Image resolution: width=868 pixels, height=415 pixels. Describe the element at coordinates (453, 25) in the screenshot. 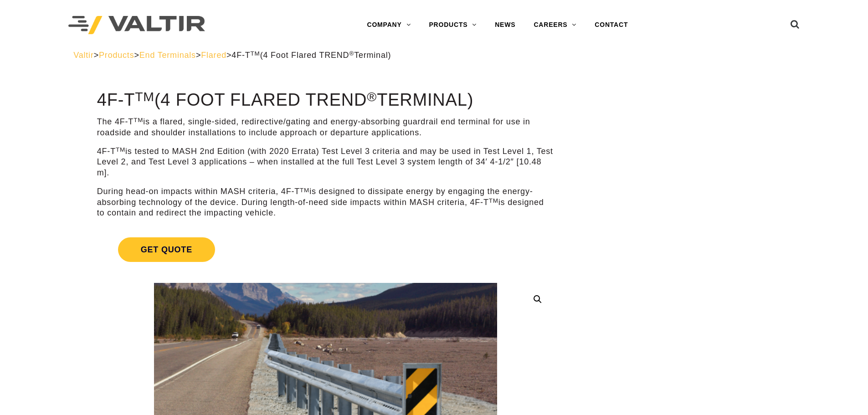

I see `a: PRODUCTS` at that location.